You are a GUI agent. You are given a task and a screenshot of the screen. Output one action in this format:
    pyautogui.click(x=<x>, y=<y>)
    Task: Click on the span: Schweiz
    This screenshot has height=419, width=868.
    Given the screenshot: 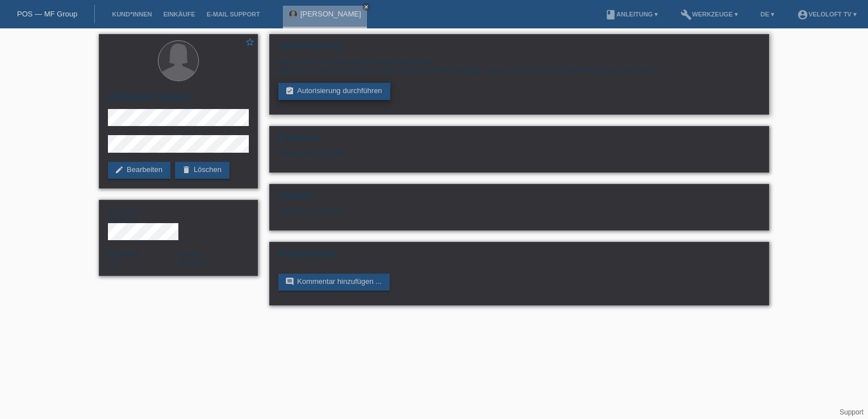 What is the action you would take?
    pyautogui.click(x=113, y=261)
    